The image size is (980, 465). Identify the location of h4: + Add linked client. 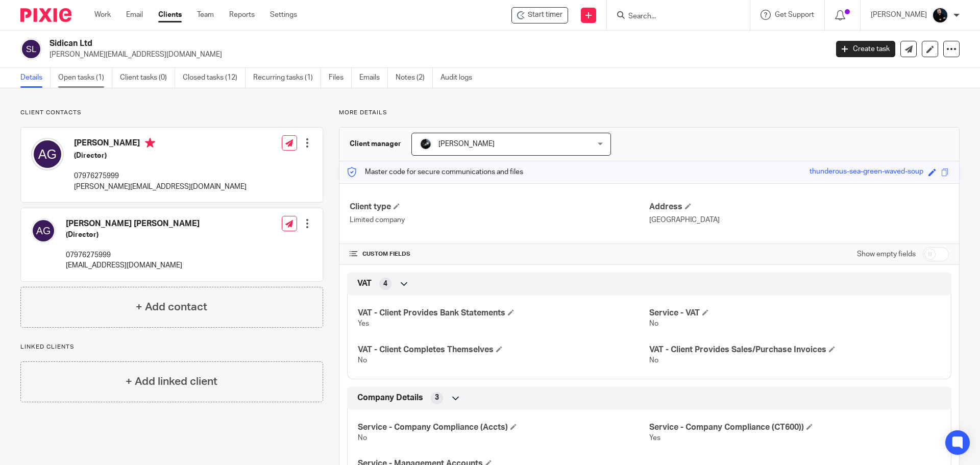
(172, 381).